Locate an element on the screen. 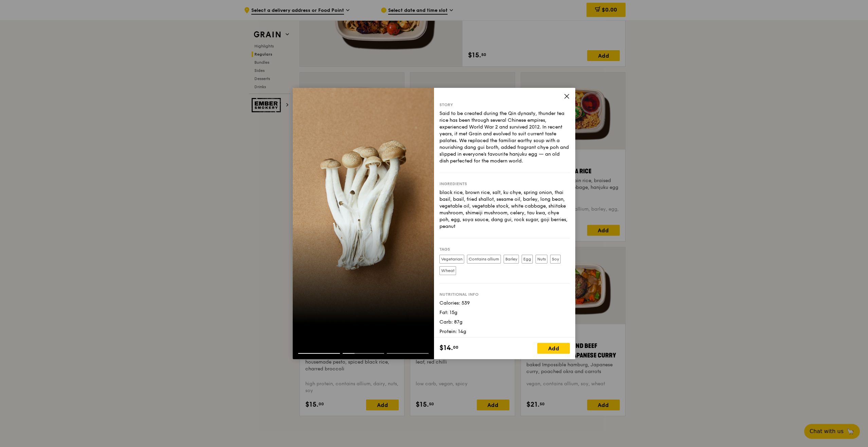 Image resolution: width=868 pixels, height=447 pixels. label: Contains allium is located at coordinates (483, 259).